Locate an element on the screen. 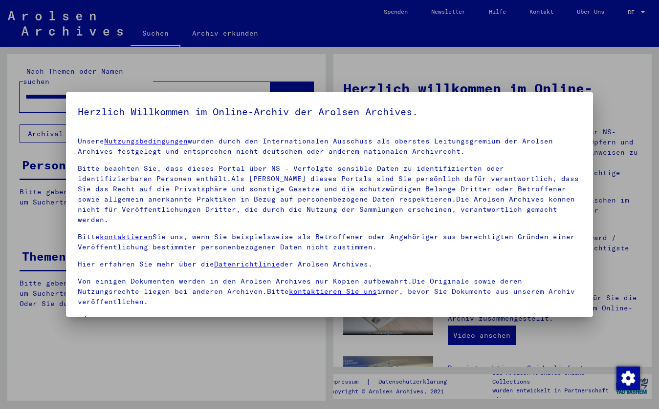  a: kontaktieren is located at coordinates (126, 237).